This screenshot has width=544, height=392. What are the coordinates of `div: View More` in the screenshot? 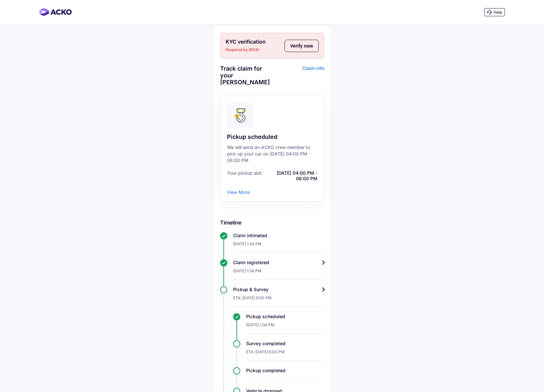 It's located at (238, 192).